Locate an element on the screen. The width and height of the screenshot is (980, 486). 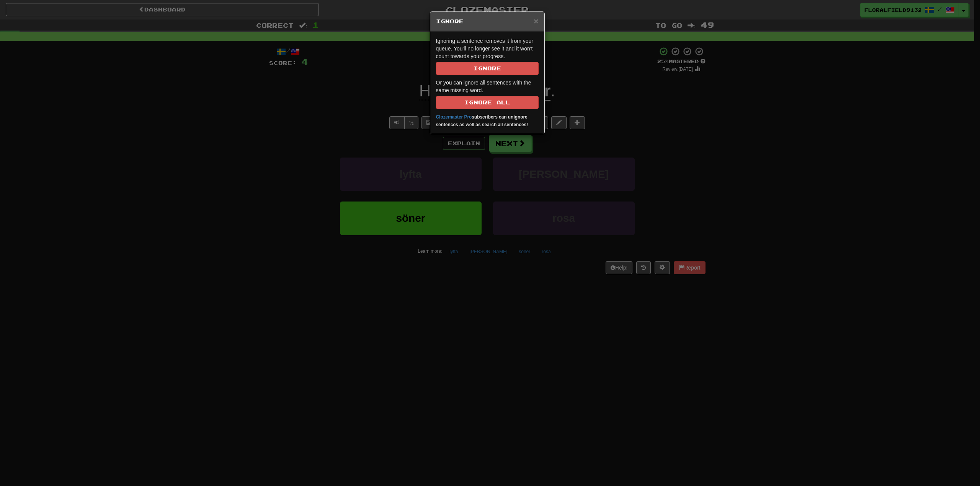
a: Clozemaster Pro is located at coordinates (454, 117).